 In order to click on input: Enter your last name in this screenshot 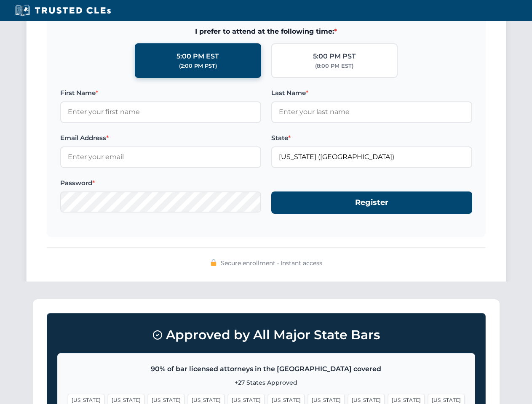, I will do `click(372, 112)`.